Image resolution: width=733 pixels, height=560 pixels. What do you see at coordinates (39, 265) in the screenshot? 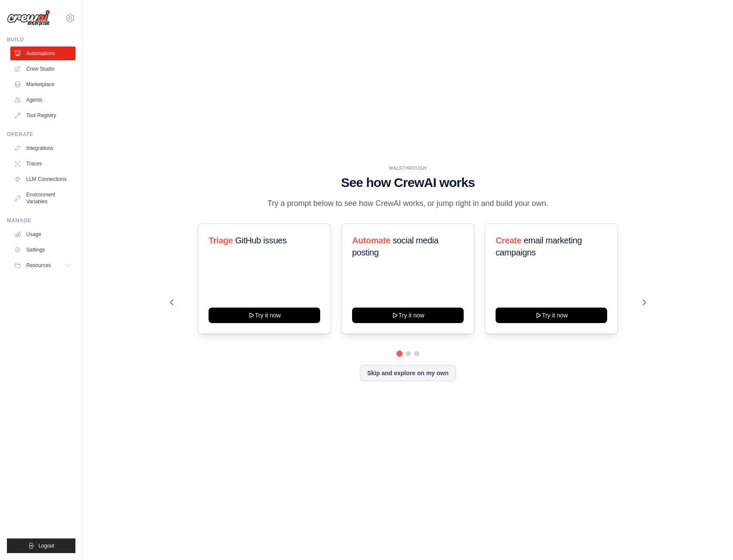
I see `span: Resources` at bounding box center [39, 265].